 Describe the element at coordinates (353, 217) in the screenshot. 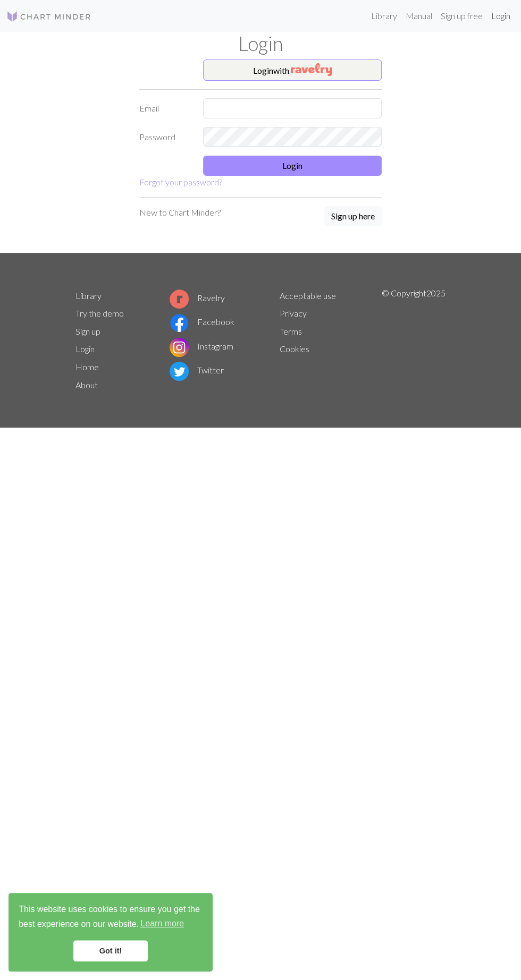

I see `a: Sign up here` at that location.